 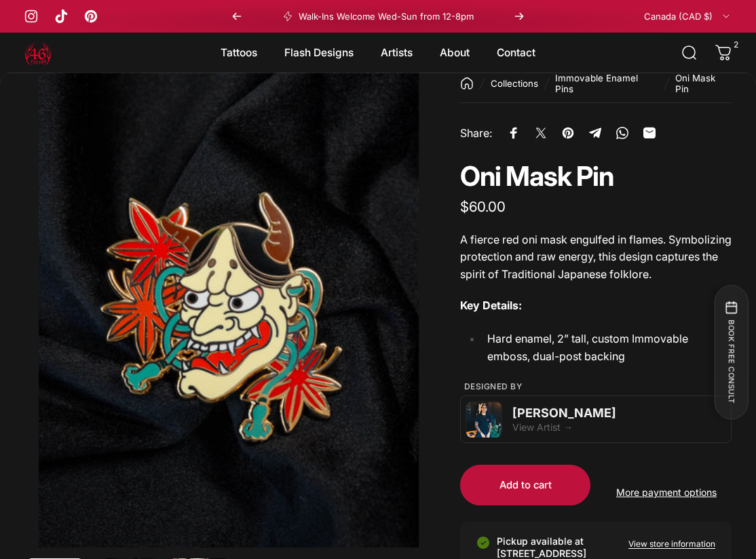 I want to click on p: A fierce red oni mask engulfed in flames. Symbolizing protection and raw energy, this design capt..., so click(x=596, y=257).